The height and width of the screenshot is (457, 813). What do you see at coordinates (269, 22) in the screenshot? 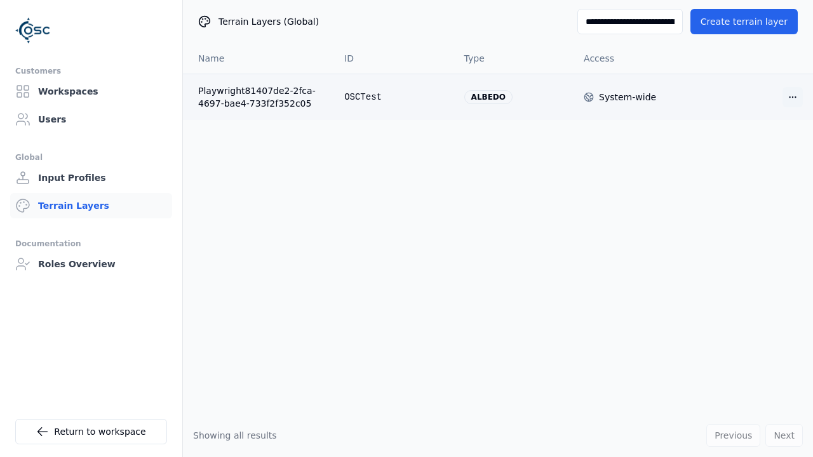
I see `span: Terrain Layers (Global)` at bounding box center [269, 22].